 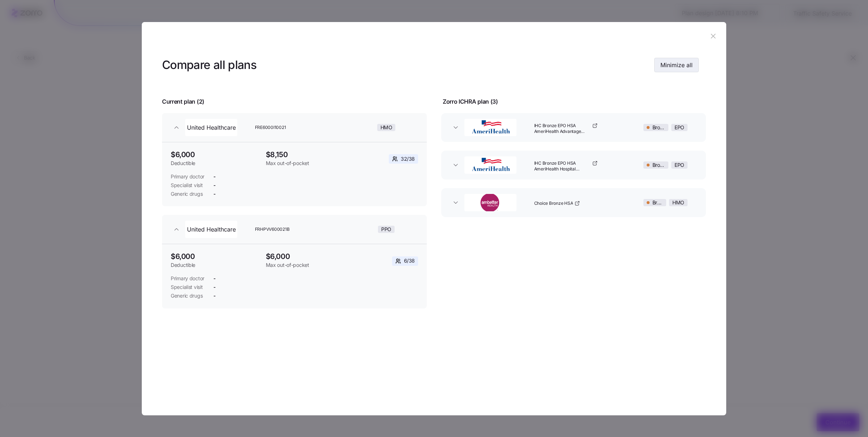 I want to click on button: AmbetterChoice Bronze HSABronzeHMO, so click(x=573, y=202).